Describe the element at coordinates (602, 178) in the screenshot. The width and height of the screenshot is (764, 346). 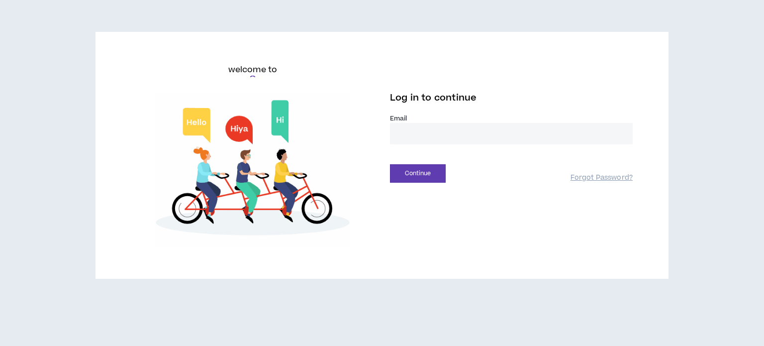
I see `a: Forgot Password?` at that location.